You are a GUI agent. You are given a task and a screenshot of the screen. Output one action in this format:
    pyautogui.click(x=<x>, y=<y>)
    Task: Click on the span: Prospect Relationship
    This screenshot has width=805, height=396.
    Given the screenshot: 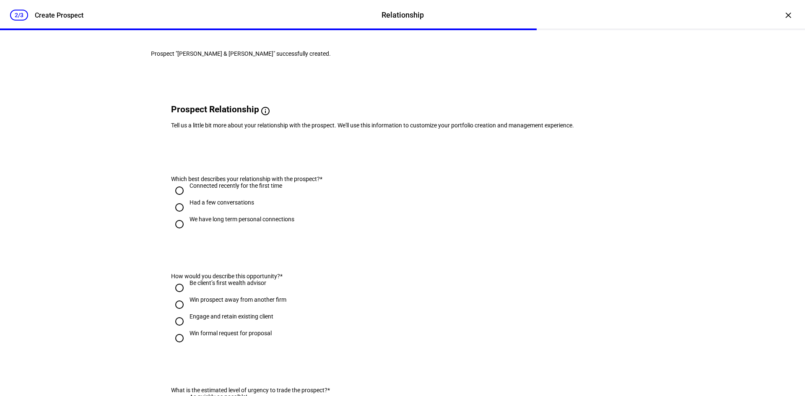 What is the action you would take?
    pyautogui.click(x=215, y=109)
    